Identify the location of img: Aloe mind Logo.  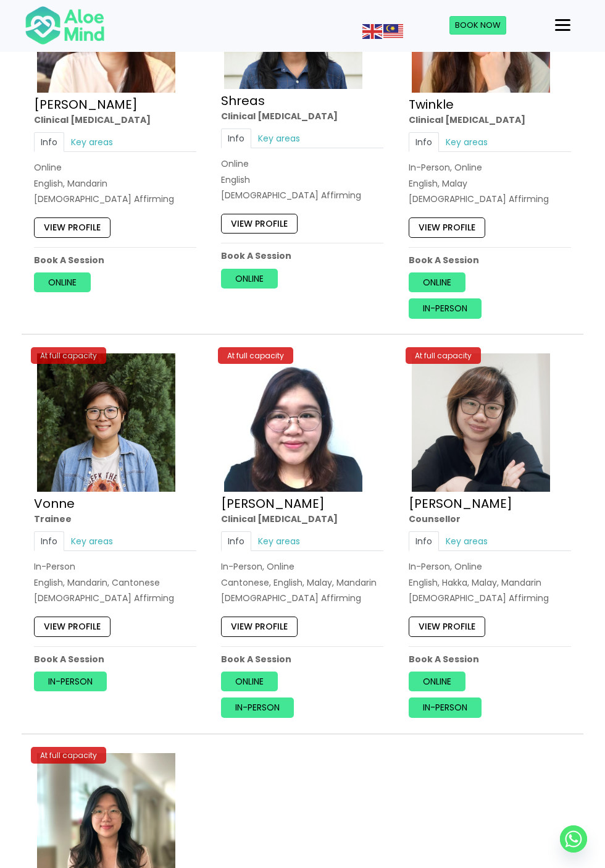
(65, 25).